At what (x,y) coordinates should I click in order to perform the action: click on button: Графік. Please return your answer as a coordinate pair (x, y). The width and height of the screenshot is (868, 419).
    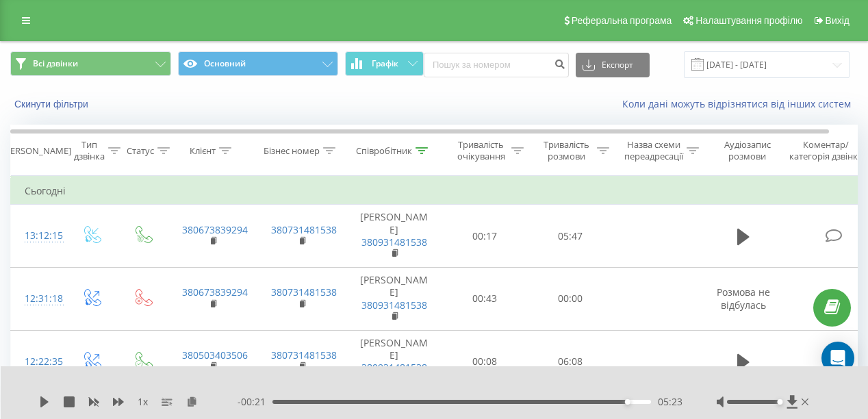
    Looking at the image, I should click on (384, 64).